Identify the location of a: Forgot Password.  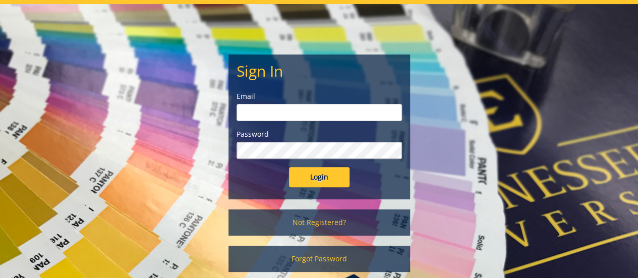
(319, 259).